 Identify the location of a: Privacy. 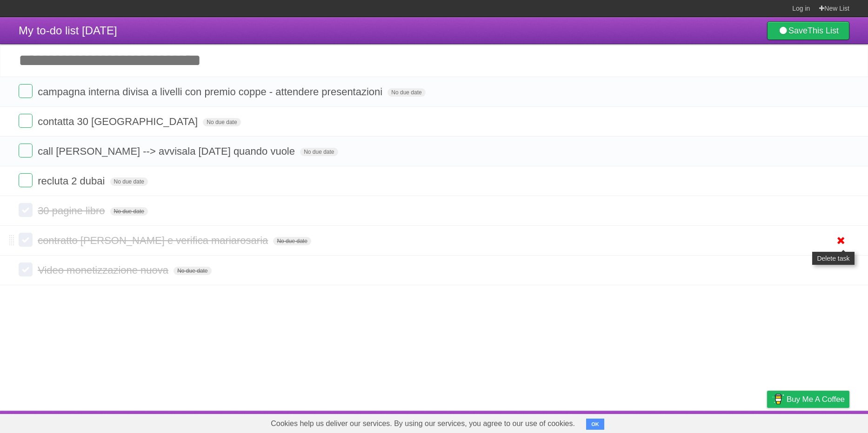
(767, 422).